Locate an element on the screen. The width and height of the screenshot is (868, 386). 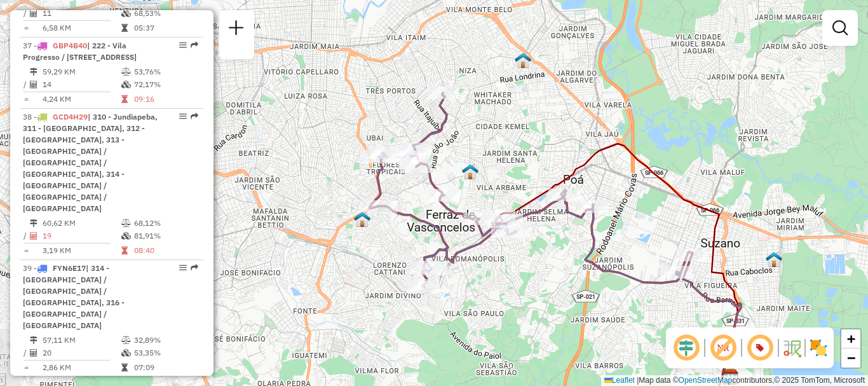
img: CDD Suzano is located at coordinates (730, 377).